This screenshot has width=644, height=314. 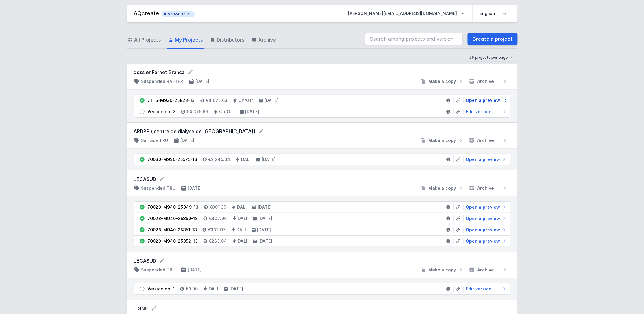 What do you see at coordinates (322, 308) in the screenshot?
I see `form: LIGNE` at bounding box center [322, 308].